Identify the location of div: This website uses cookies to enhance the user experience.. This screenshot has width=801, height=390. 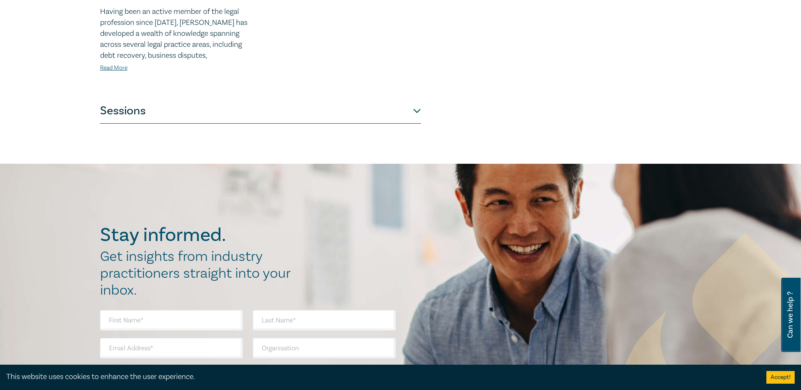
(380, 377).